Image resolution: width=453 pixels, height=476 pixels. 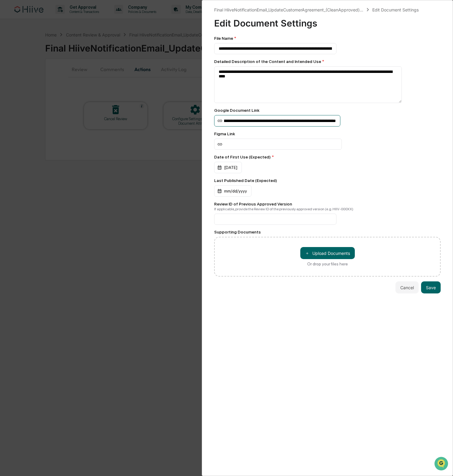 I want to click on span: Attestations, so click(x=62, y=79).